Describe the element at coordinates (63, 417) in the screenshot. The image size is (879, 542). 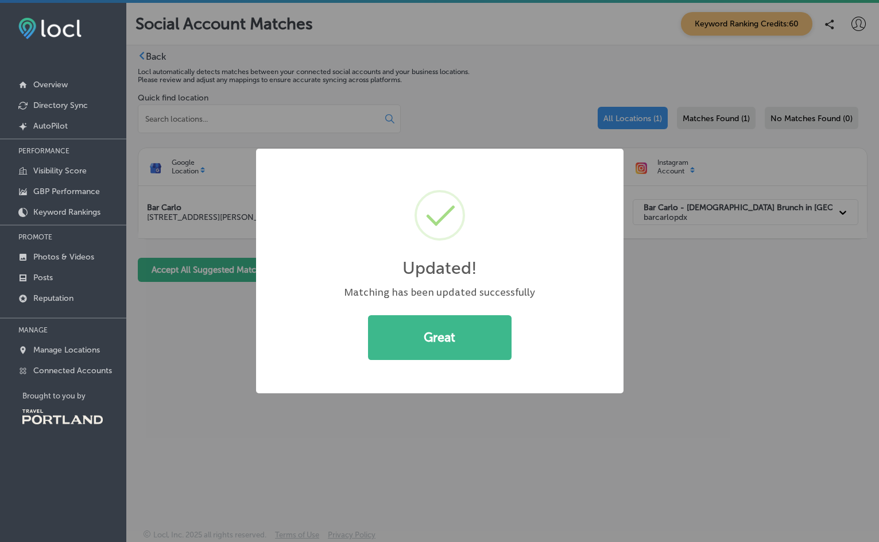
I see `img: Travel Portland` at that location.